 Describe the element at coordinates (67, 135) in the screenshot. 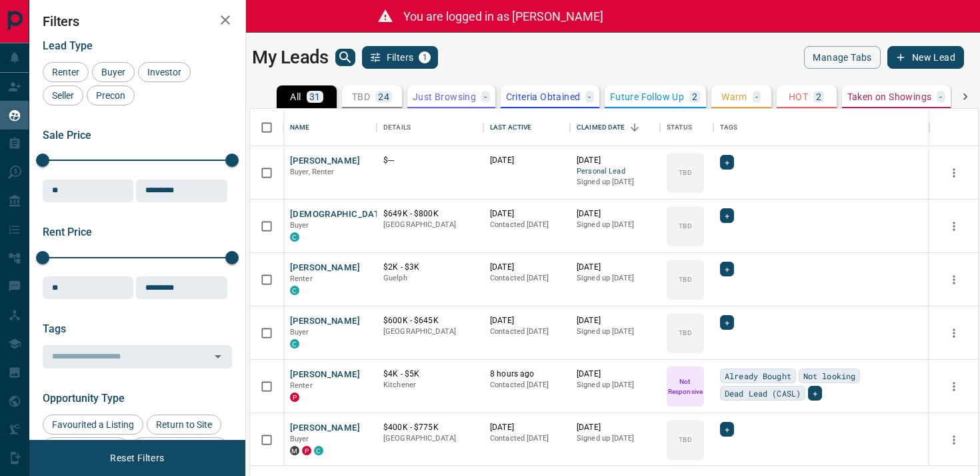

I see `span: Sale Price` at that location.